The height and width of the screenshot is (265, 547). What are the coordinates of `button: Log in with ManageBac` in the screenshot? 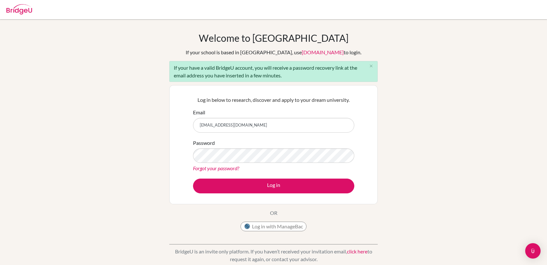 It's located at (274, 226).